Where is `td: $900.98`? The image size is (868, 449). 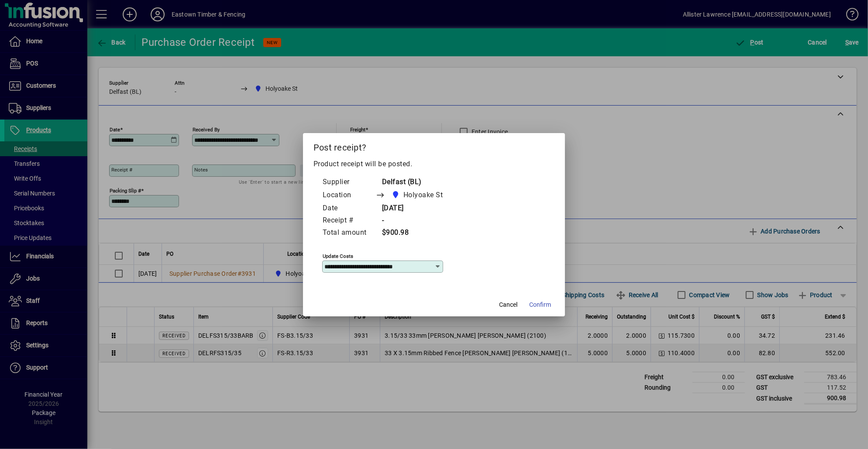
td: $900.98 is located at coordinates (417, 233).